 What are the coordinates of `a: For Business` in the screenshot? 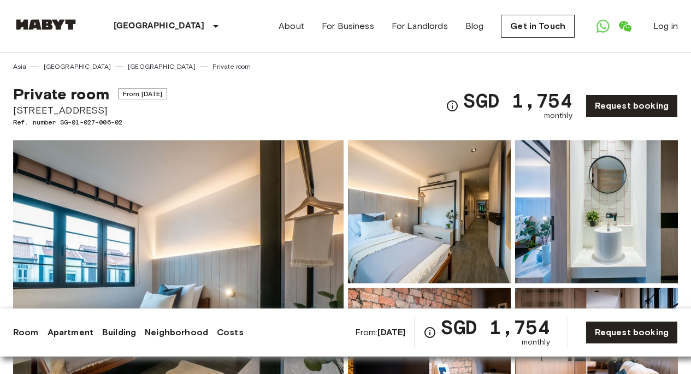 It's located at (348, 26).